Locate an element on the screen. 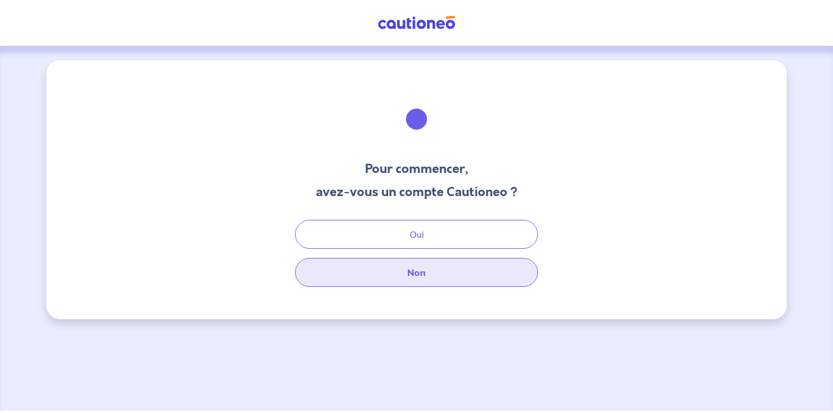  button: Oui is located at coordinates (416, 234).